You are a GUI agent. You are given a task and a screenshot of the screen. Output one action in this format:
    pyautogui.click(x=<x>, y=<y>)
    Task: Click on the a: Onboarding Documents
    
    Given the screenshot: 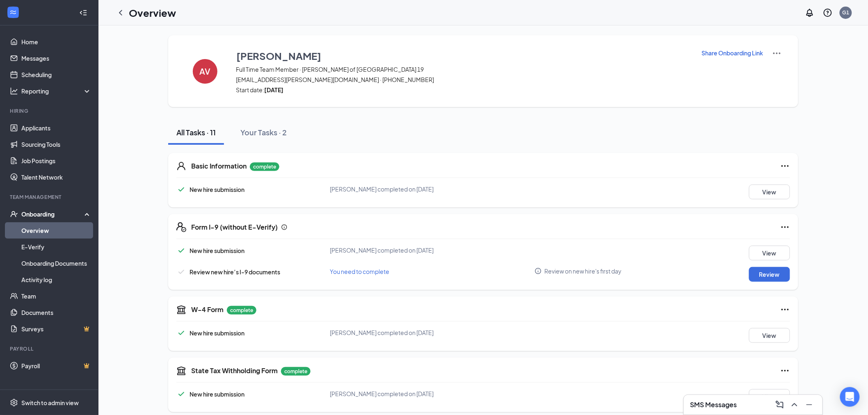 What is the action you would take?
    pyautogui.click(x=57, y=263)
    